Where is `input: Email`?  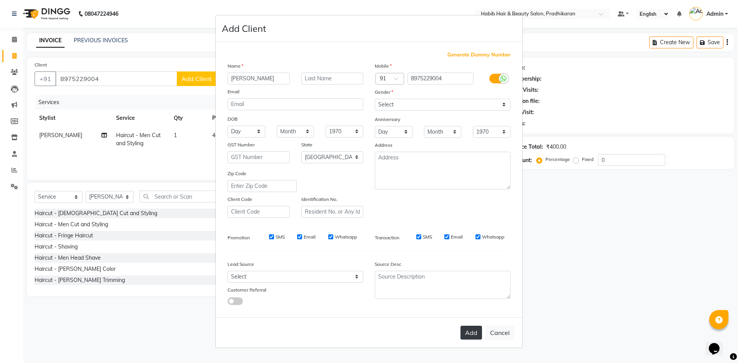
input: Email is located at coordinates (295, 104).